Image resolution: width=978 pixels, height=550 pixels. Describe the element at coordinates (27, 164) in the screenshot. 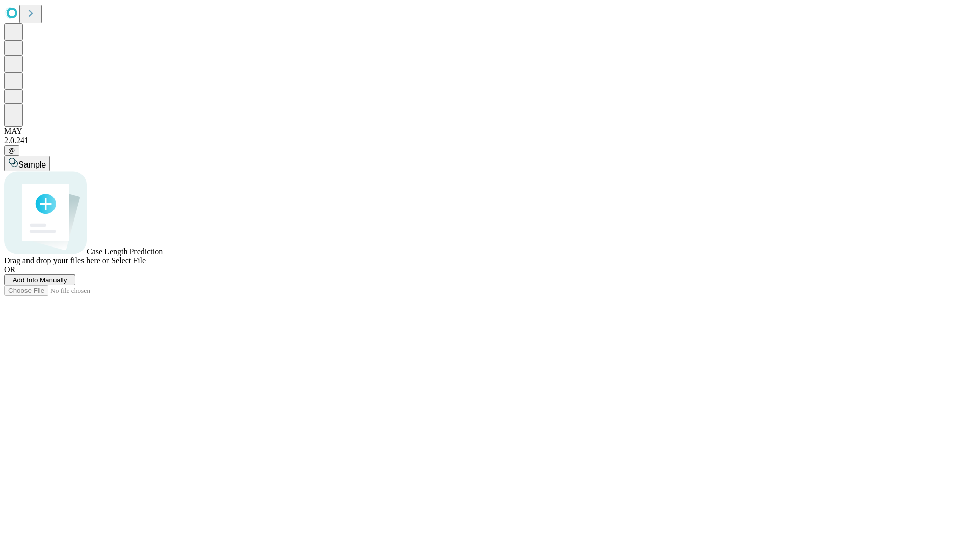

I see `button: Sample` at that location.